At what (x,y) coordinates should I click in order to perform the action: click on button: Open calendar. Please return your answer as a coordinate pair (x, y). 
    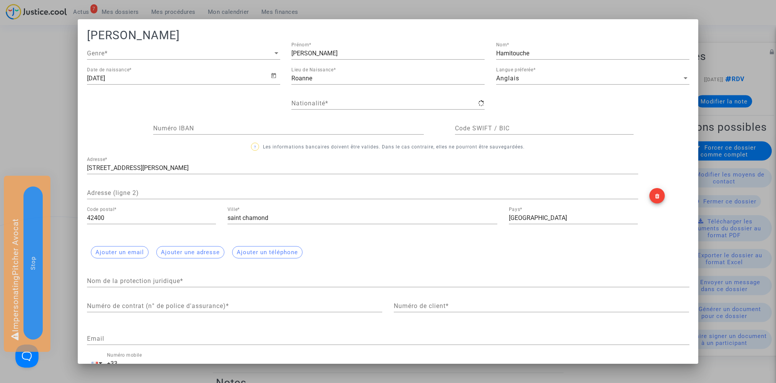
    Looking at the image, I should click on (275, 76).